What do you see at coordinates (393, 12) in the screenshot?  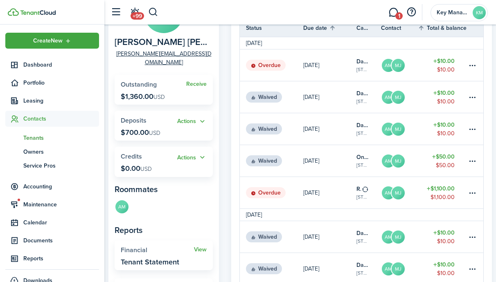 I see `a: Messaging` at bounding box center [393, 12].